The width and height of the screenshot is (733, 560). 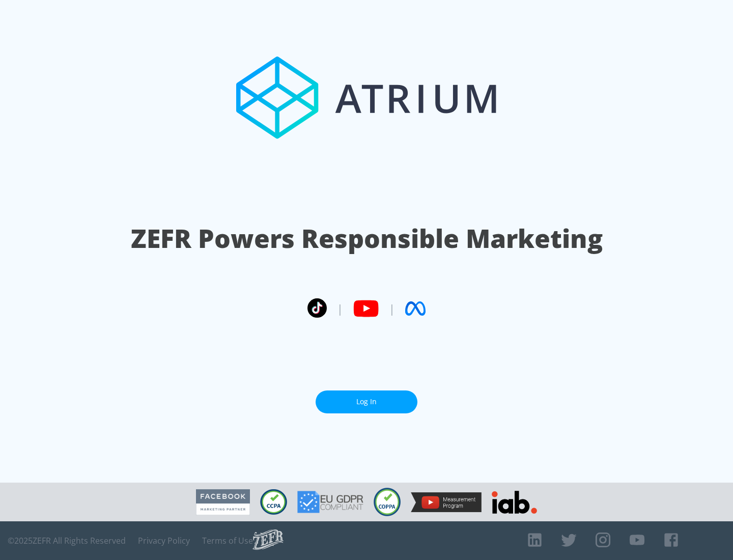 What do you see at coordinates (366, 238) in the screenshot?
I see `h1: ZEFR Powers Responsible Marketing` at bounding box center [366, 238].